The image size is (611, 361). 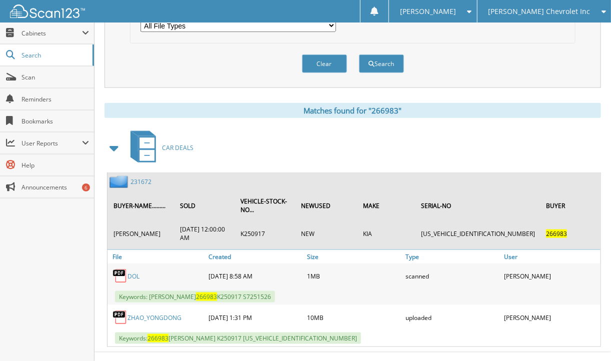 I want to click on div: 6, so click(x=86, y=188).